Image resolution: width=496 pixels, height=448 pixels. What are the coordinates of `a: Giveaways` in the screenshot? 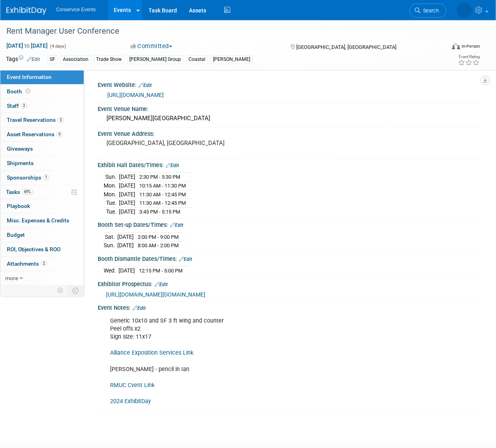 It's located at (42, 149).